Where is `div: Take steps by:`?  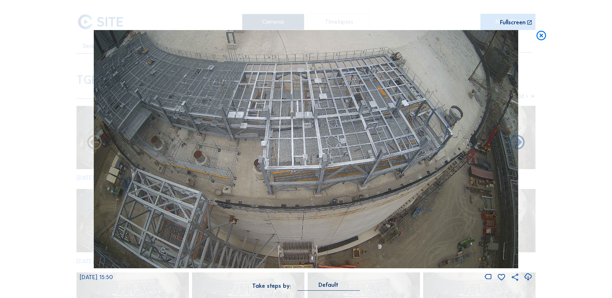 div: Take steps by: is located at coordinates (272, 286).